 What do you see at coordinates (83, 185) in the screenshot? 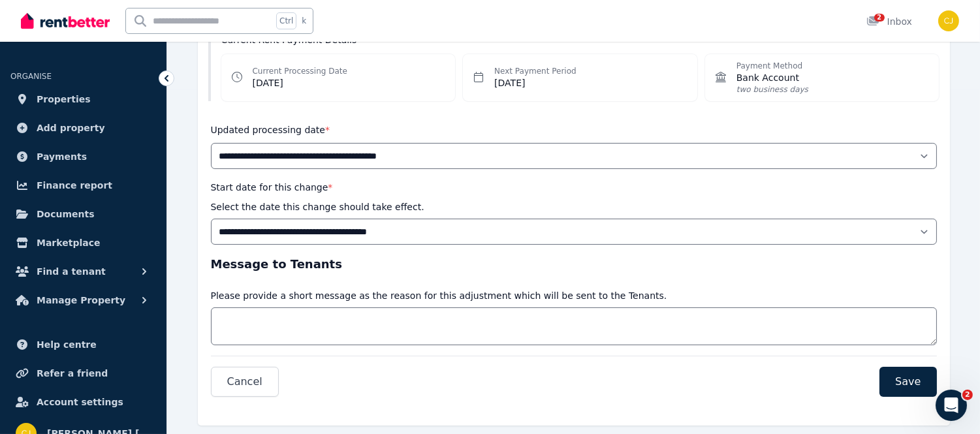
I see `a: Finance report` at bounding box center [83, 185].